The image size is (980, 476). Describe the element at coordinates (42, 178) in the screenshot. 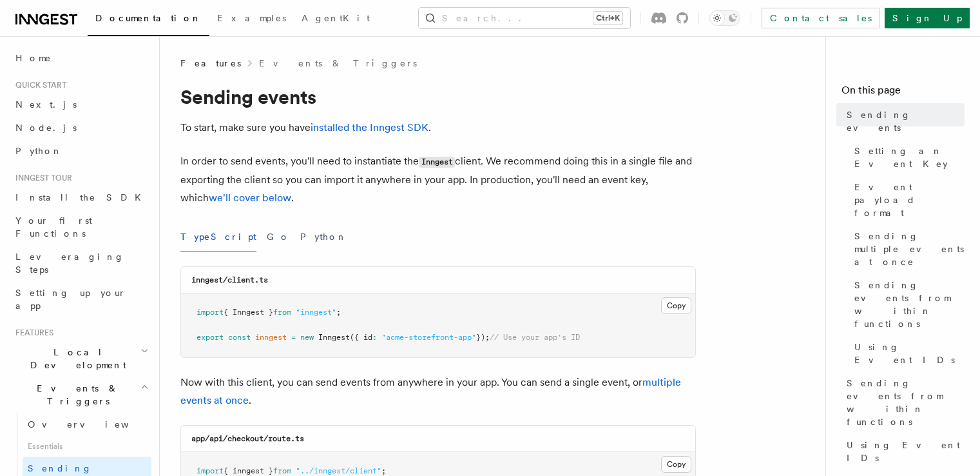

I see `span: Inngest tour` at that location.